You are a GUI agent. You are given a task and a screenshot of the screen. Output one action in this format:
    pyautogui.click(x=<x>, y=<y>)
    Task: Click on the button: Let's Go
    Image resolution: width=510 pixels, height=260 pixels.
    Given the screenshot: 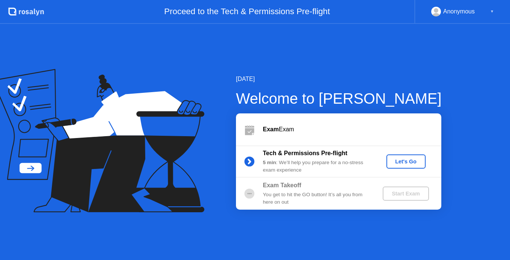 What is the action you would take?
    pyautogui.click(x=406, y=162)
    